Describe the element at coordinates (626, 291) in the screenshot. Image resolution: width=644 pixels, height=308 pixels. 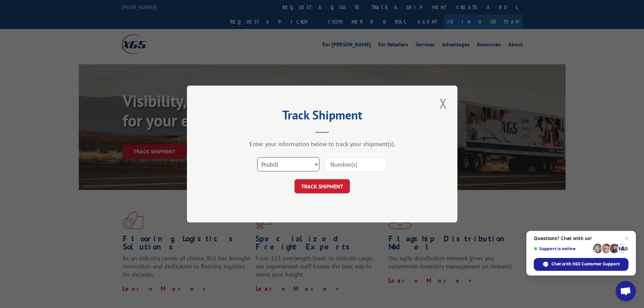
I see `a: Open chat` at that location.